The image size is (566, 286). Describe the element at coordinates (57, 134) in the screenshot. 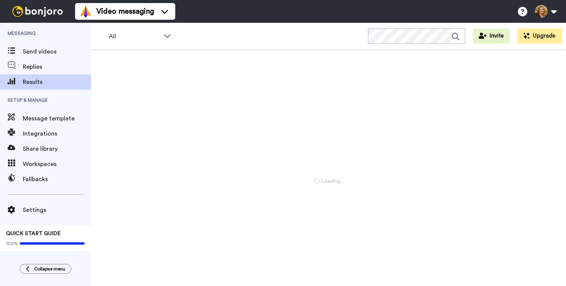

I see `span: Integrations` at that location.